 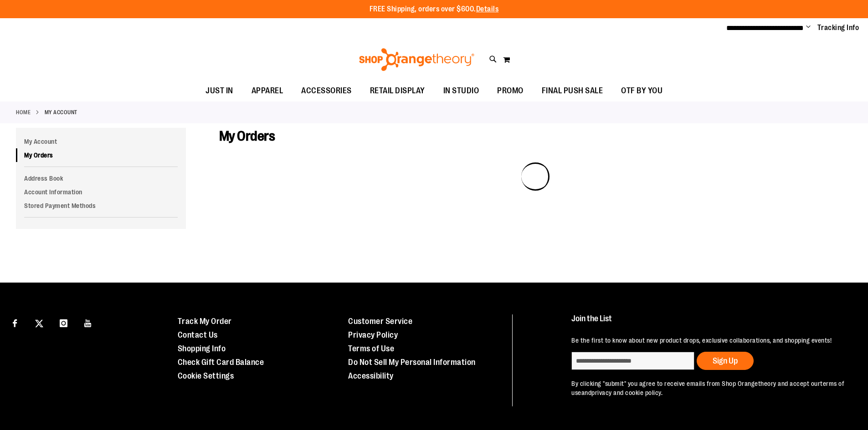 What do you see at coordinates (434, 9) in the screenshot?
I see `p: FREE Shipping, orders over $600.` at bounding box center [434, 9].